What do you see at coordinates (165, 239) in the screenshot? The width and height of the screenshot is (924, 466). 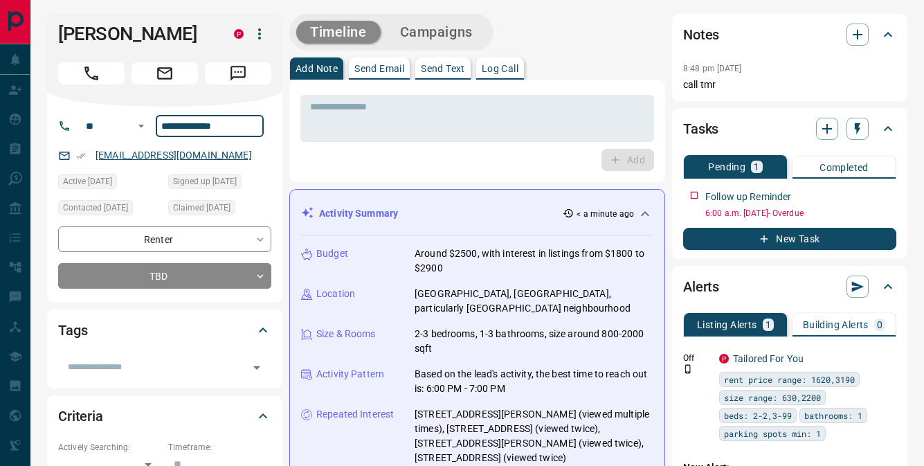 I see `div: Renter` at bounding box center [165, 239].